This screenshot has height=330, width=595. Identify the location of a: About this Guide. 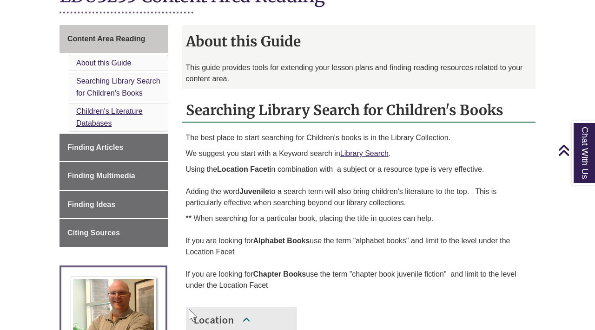
(104, 63).